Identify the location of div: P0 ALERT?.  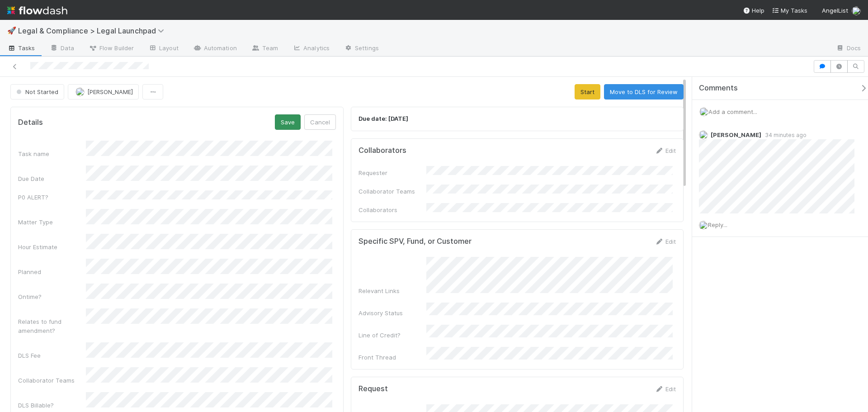
(52, 197).